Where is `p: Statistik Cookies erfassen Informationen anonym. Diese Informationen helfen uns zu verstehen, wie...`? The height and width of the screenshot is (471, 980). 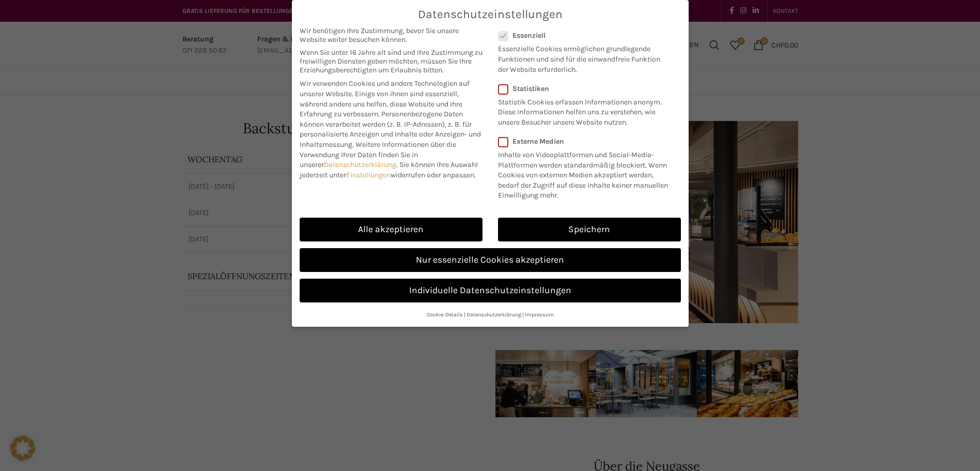
p: Statistik Cookies erfassen Informationen anonym. Diese Informationen helfen uns zu verstehen, wie... is located at coordinates (583, 110).